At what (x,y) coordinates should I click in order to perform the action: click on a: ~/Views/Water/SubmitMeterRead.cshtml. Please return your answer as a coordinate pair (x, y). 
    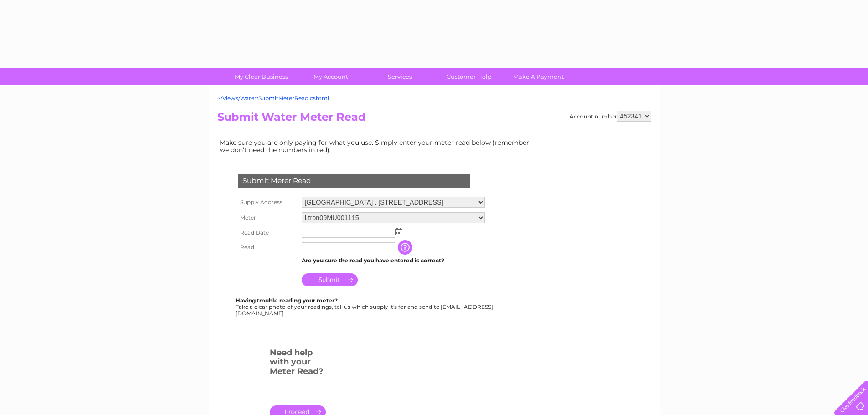
    Looking at the image, I should click on (273, 98).